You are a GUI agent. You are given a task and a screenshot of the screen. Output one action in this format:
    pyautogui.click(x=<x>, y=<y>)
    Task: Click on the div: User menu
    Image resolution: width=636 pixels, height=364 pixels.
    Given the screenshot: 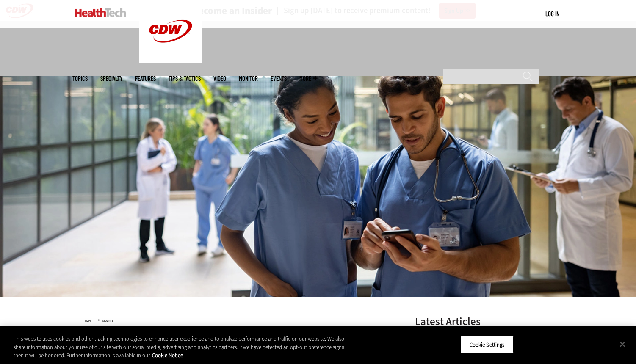 What is the action you would take?
    pyautogui.click(x=552, y=14)
    